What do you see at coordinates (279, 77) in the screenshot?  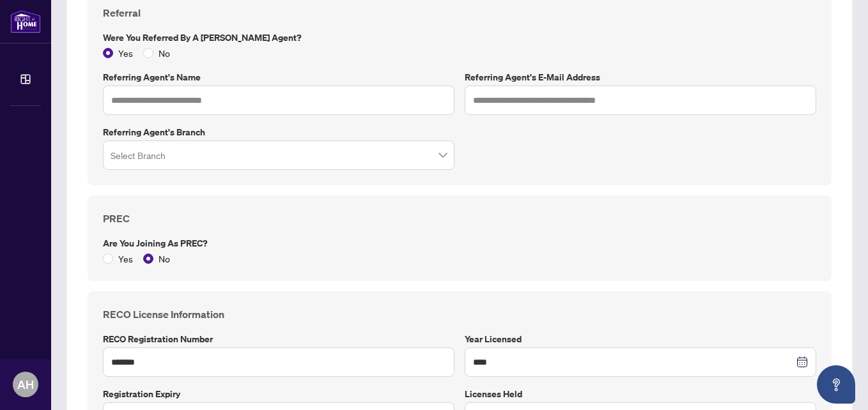 I see `label: Referring Agent's Name` at bounding box center [279, 77].